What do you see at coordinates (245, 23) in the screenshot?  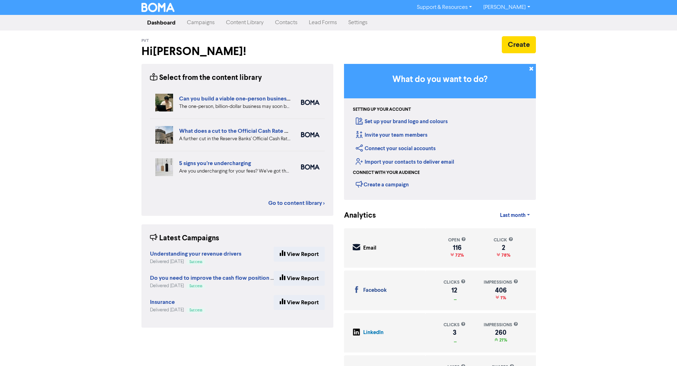 I see `a: Content Library` at bounding box center [245, 23].